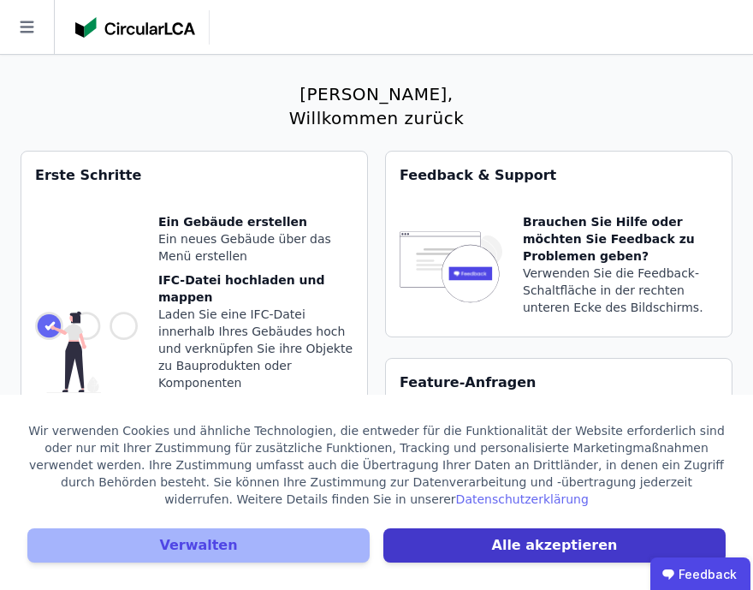 The image size is (753, 590). What do you see at coordinates (199, 545) in the screenshot?
I see `button: Verwalten` at bounding box center [199, 545].